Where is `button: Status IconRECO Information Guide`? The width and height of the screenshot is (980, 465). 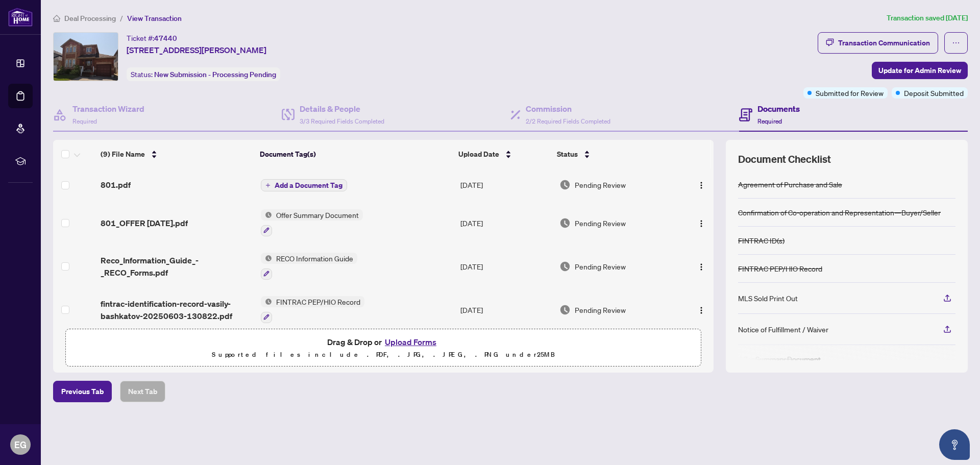
button: Status IconRECO Information Guide is located at coordinates (309, 266).